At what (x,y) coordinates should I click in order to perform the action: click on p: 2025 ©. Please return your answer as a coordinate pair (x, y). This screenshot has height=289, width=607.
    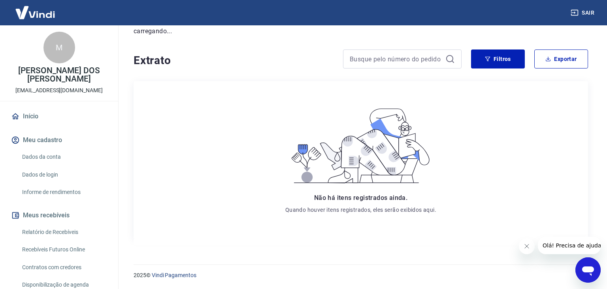
    Looking at the image, I should click on (361, 275).